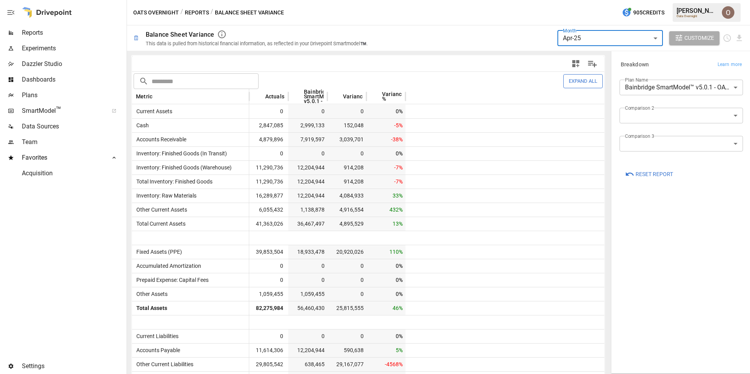 The height and width of the screenshot is (374, 750). Describe the element at coordinates (269, 224) in the screenshot. I see `span: 41,363,026` at that location.